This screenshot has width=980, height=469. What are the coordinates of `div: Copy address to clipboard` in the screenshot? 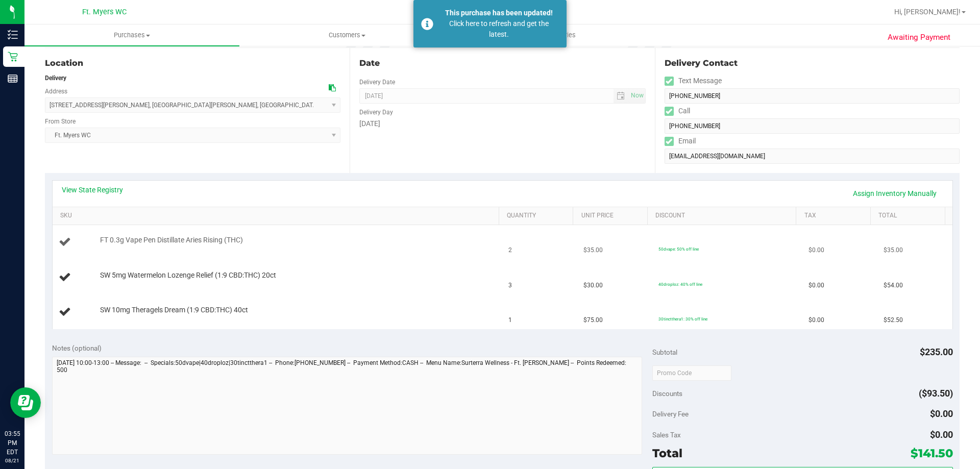 It's located at (332, 88).